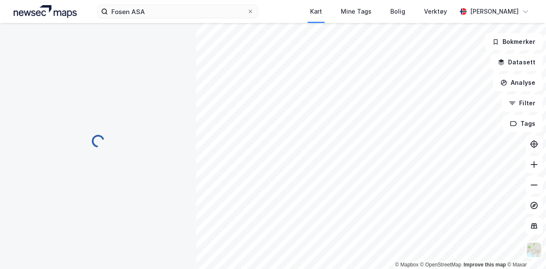 This screenshot has width=546, height=269. Describe the element at coordinates (177, 12) in the screenshot. I see `input: Søk på adresse, matrikkel, gårdeiere, leietakere eller personer` at that location.